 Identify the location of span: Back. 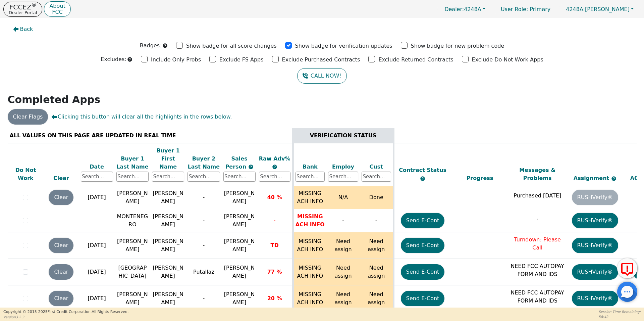
(27, 29).